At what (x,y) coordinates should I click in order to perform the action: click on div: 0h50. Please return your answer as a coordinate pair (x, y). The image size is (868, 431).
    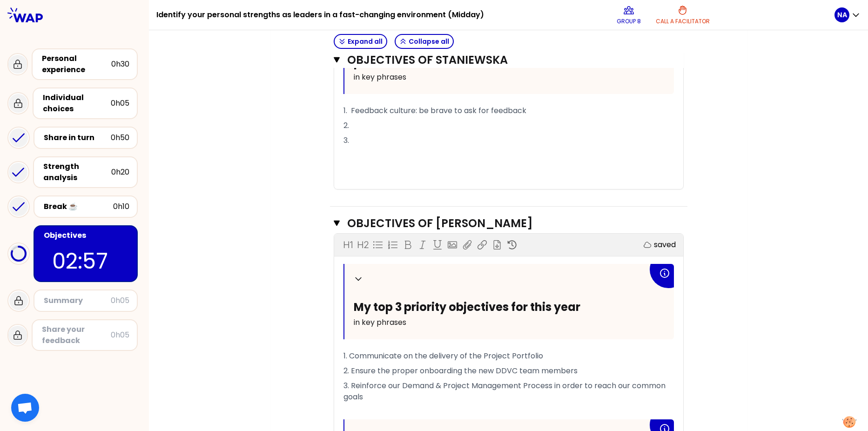
    Looking at the image, I should click on (120, 138).